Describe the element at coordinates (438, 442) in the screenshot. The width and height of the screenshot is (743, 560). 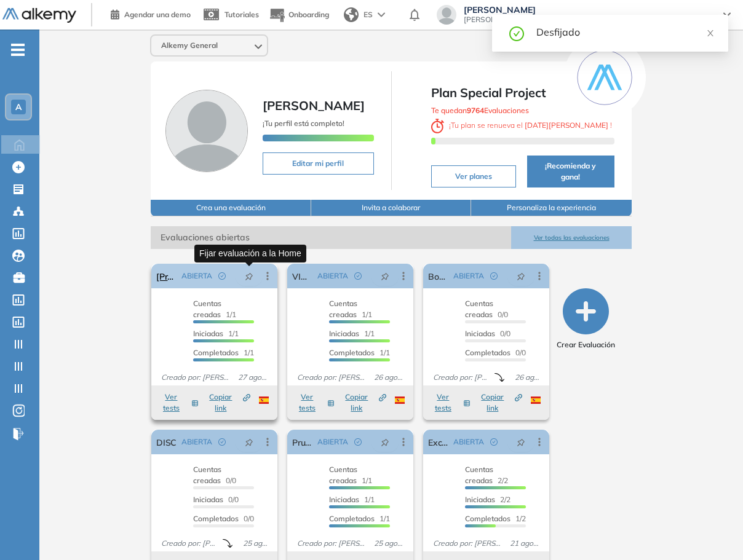
I see `a: Excel Integrador` at that location.